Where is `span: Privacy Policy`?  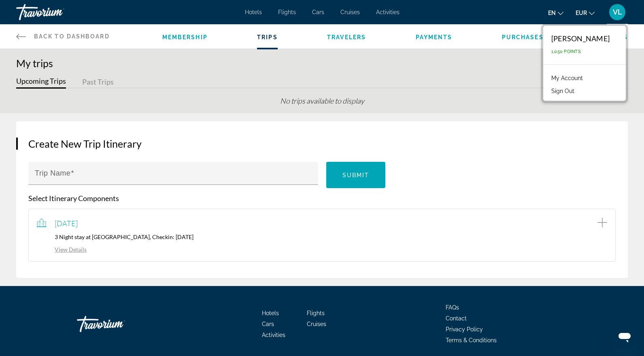
span: Privacy Policy is located at coordinates (464, 330).